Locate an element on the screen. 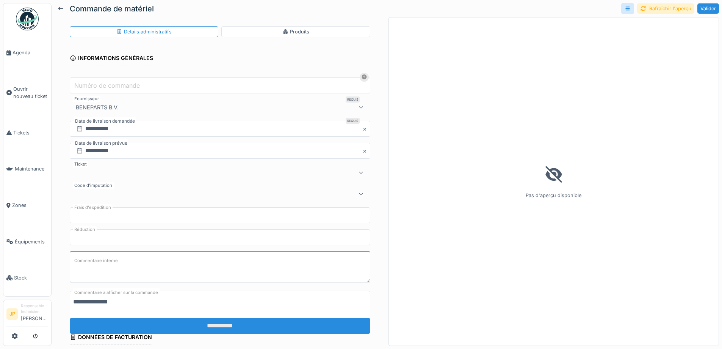  label: Fournisseur is located at coordinates (86, 99).